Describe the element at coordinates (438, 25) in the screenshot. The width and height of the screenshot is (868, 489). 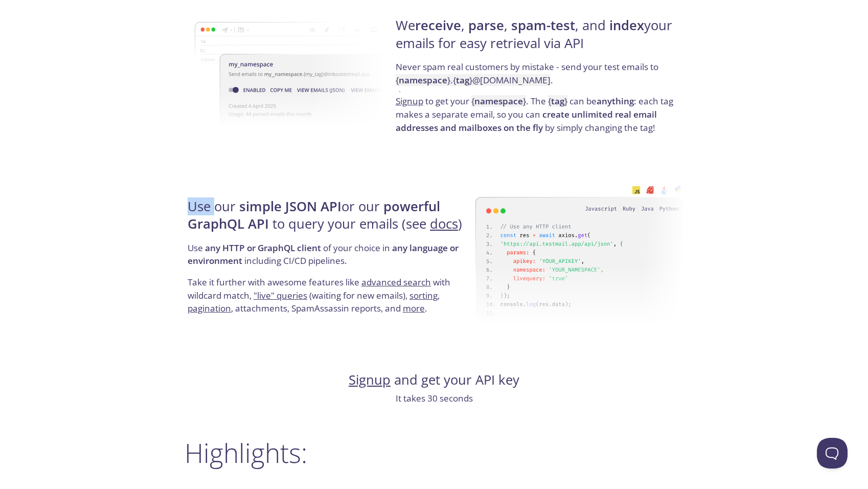
I see `strong: receive` at that location.